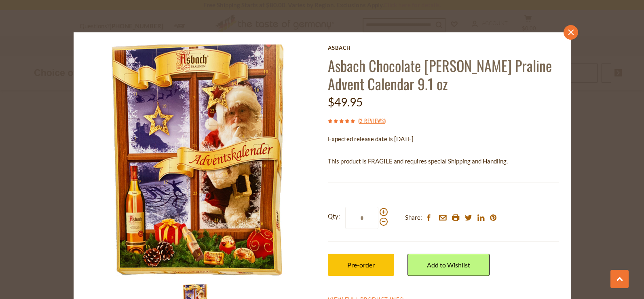 This screenshot has width=644, height=299. What do you see at coordinates (443, 48) in the screenshot?
I see `a: Asbach` at bounding box center [443, 48].